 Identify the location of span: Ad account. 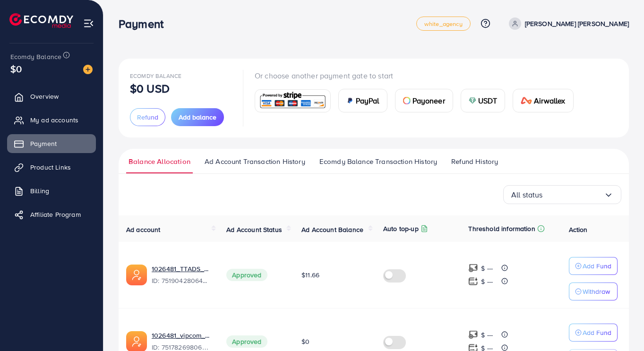
(143, 230).